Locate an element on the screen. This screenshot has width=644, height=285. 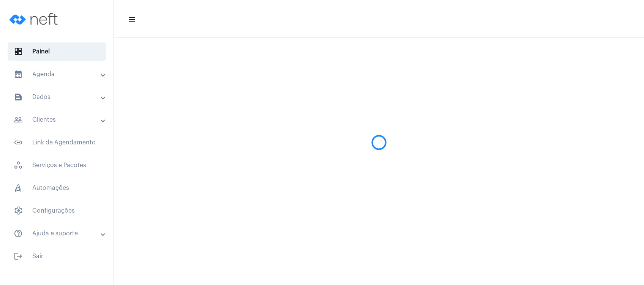
span: Sair is located at coordinates (56, 257).